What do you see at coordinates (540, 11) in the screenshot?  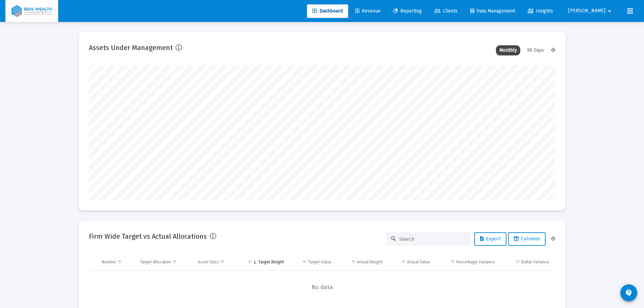 I see `span: Insights` at bounding box center [540, 11].